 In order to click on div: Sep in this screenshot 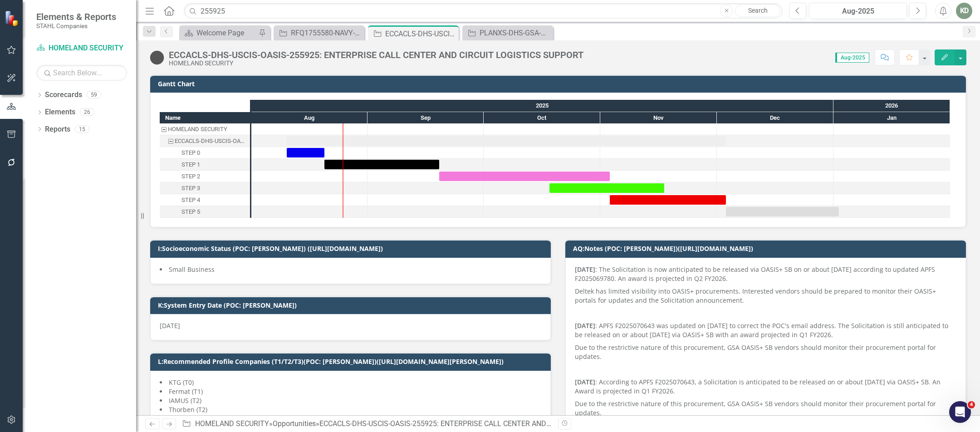, I will do `click(426, 118)`.